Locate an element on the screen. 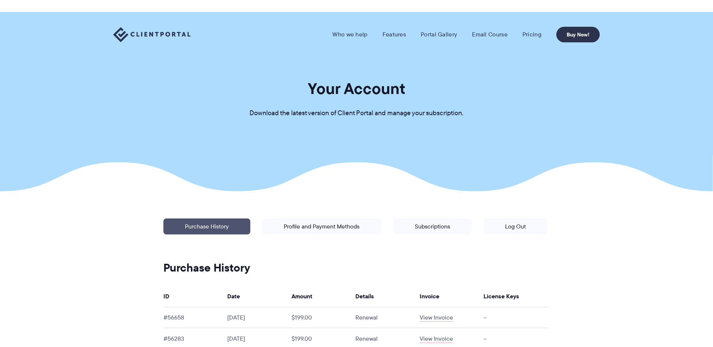  a: Log Out is located at coordinates (515, 226).